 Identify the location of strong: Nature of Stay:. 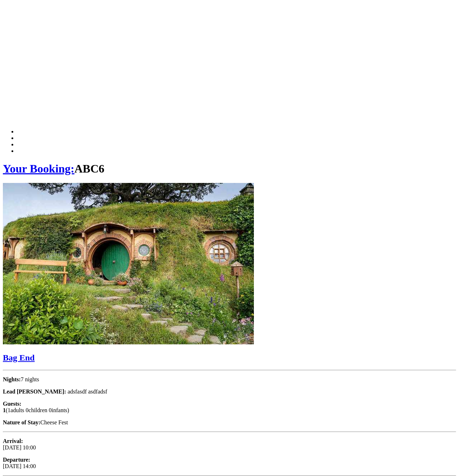
(22, 422).